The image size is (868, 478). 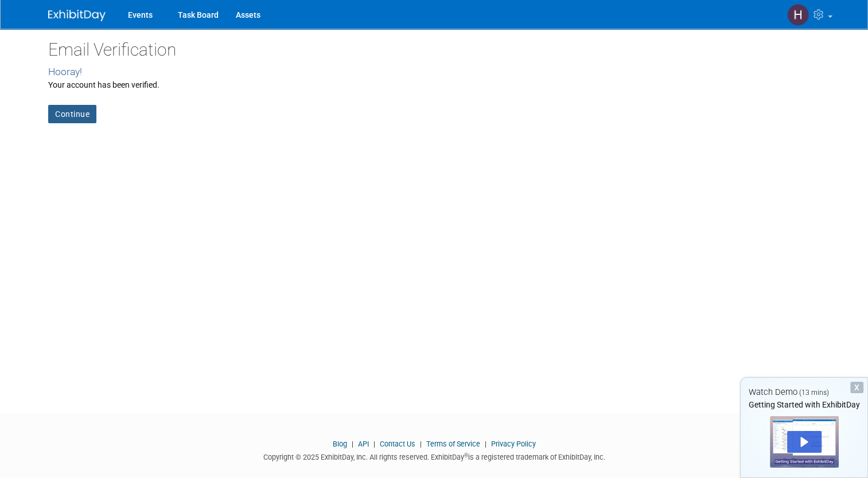 What do you see at coordinates (340, 444) in the screenshot?
I see `a: Blog` at bounding box center [340, 444].